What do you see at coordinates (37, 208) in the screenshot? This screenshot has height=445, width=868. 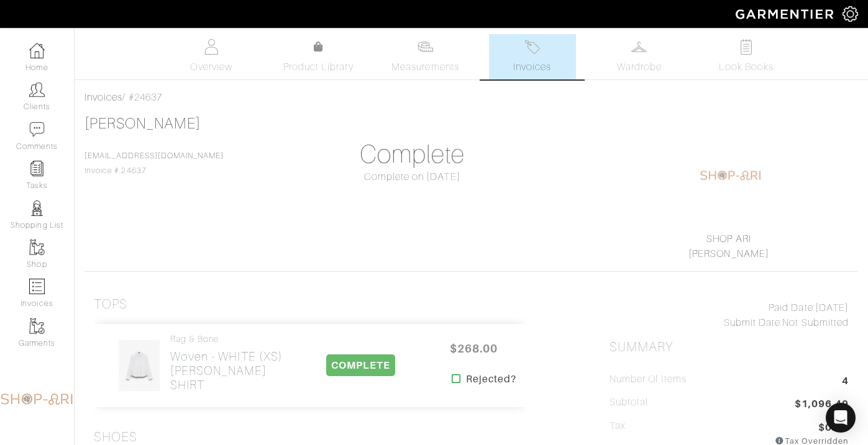 I see `img: stylists-icon-eb353228a002819b7ec25b43dbf5f0378dd9e0616d9560372ff212230b889e62.png` at bounding box center [37, 208].